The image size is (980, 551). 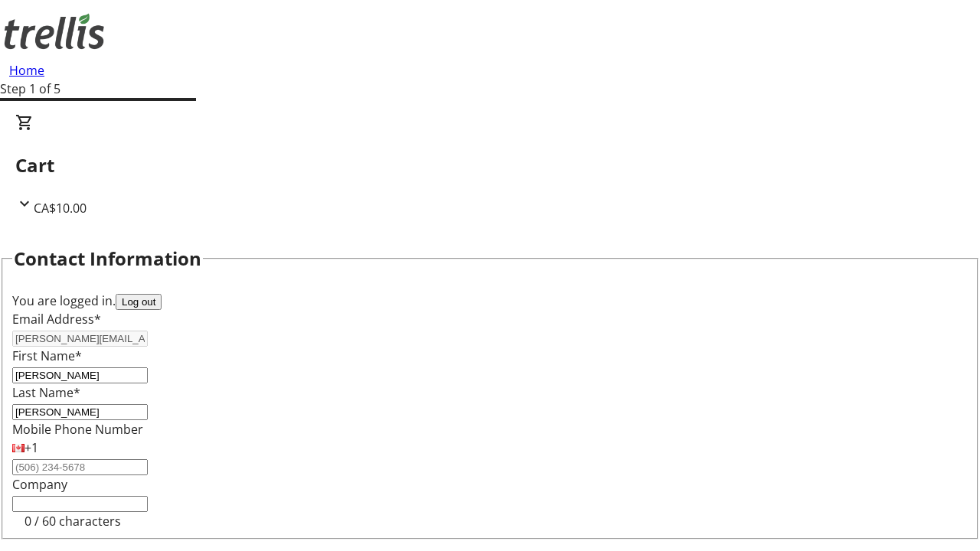 I want to click on label: Email Address*, so click(x=57, y=319).